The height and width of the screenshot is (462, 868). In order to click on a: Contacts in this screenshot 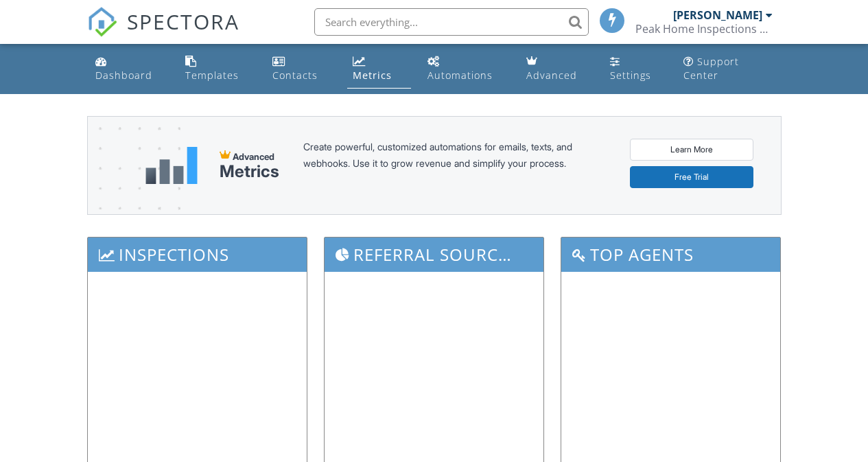, I will do `click(301, 69)`.